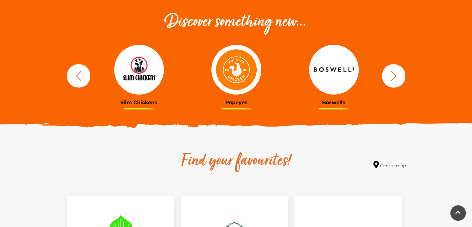  Describe the element at coordinates (237, 75) in the screenshot. I see `a: Popeyes` at that location.